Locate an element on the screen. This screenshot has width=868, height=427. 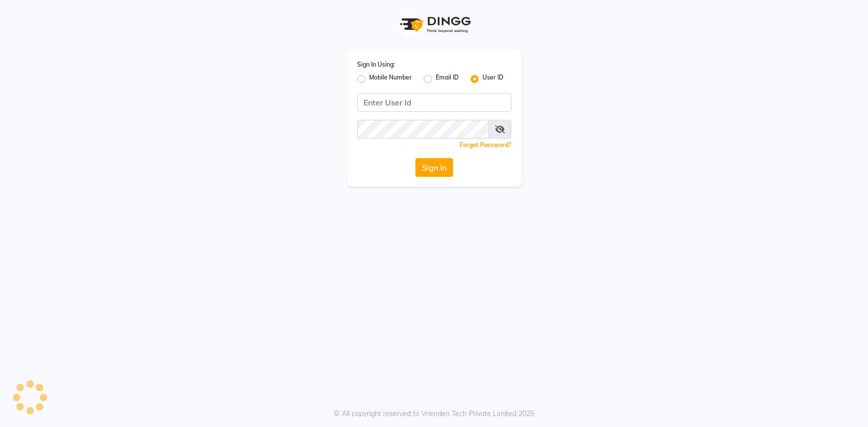
label: Sign In Using: is located at coordinates (376, 65).